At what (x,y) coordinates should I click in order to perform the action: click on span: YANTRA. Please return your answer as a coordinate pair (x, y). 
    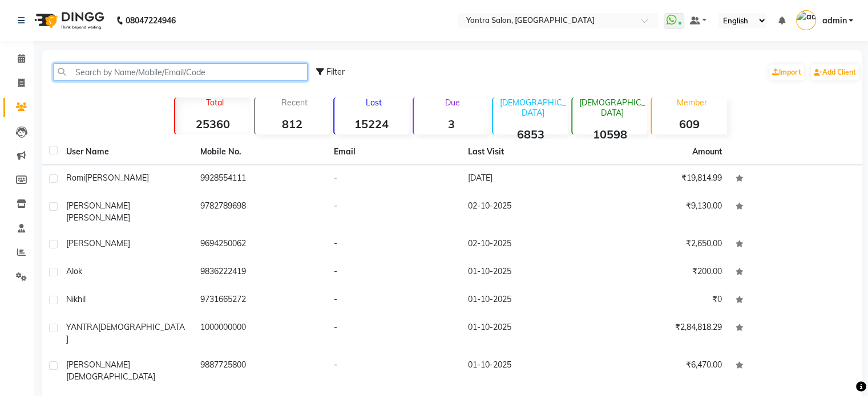
    Looking at the image, I should click on (82, 328).